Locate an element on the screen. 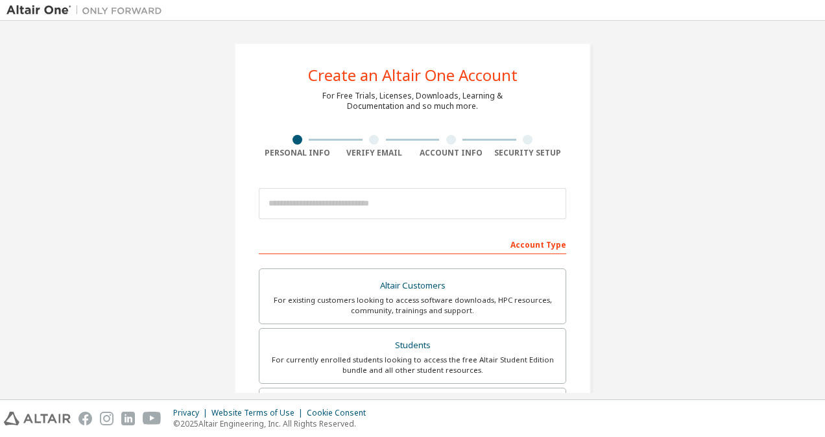 Image resolution: width=825 pixels, height=437 pixels. div: For existing customers looking to access software downloads, HPC resources, community, trainings ... is located at coordinates (413, 306).